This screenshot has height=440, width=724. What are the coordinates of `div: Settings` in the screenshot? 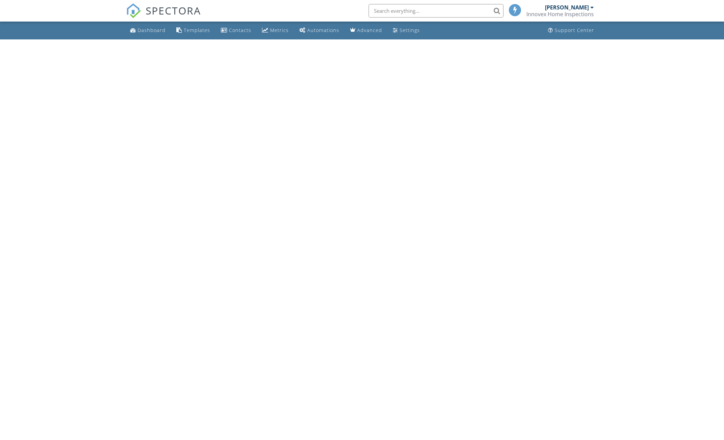 It's located at (410, 30).